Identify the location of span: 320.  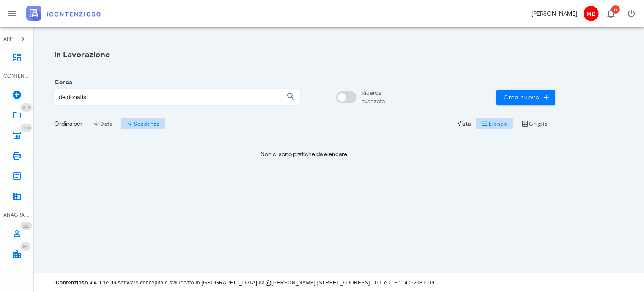
(26, 128).